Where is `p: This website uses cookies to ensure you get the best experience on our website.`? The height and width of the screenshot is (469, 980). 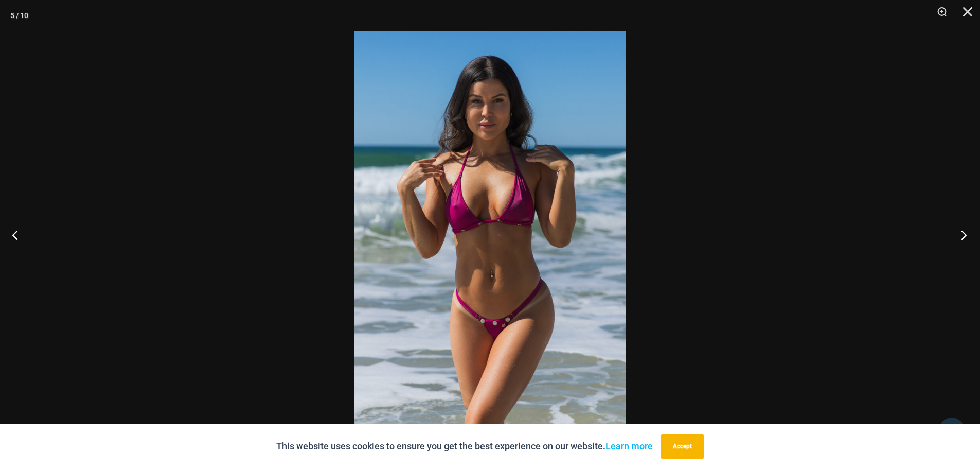 p: This website uses cookies to ensure you get the best experience on our website. is located at coordinates (465, 446).